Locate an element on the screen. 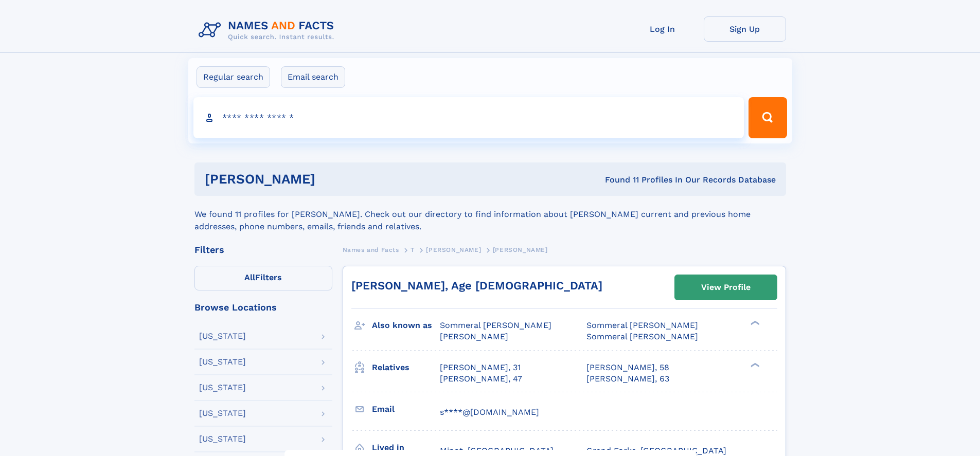 Image resolution: width=980 pixels, height=456 pixels. div: View Profile is located at coordinates (726, 288).